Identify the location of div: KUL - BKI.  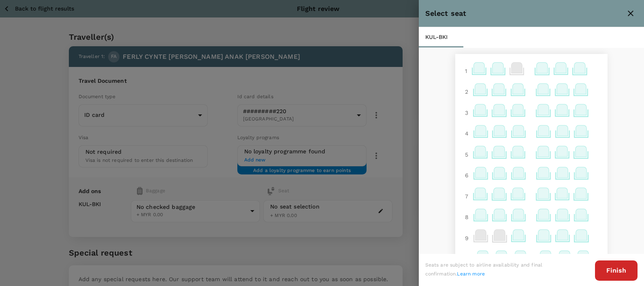
(441, 37).